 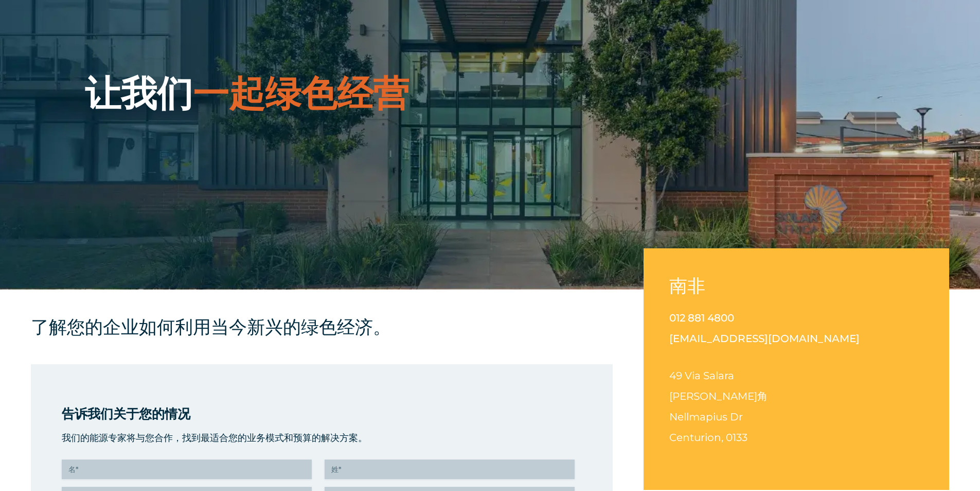 I want to click on font: 一起绿色经营, so click(x=301, y=93).